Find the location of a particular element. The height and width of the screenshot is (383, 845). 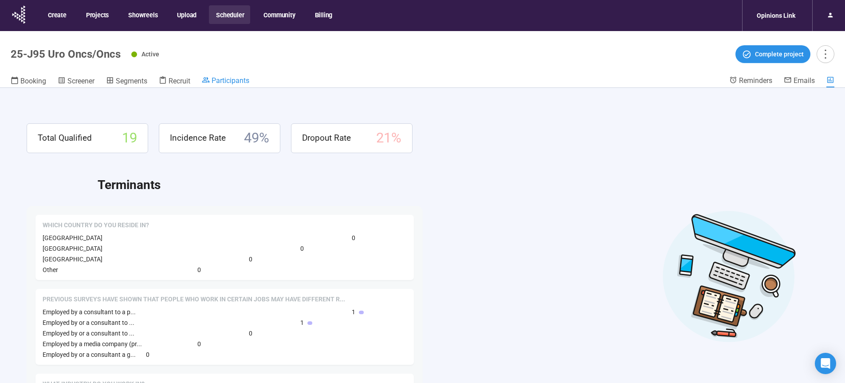

span: Participants is located at coordinates (230, 80).